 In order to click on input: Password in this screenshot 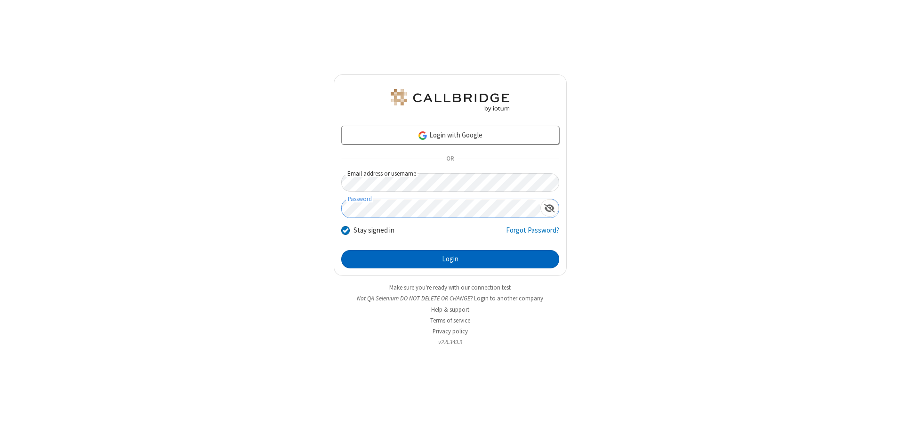, I will do `click(441, 208)`.